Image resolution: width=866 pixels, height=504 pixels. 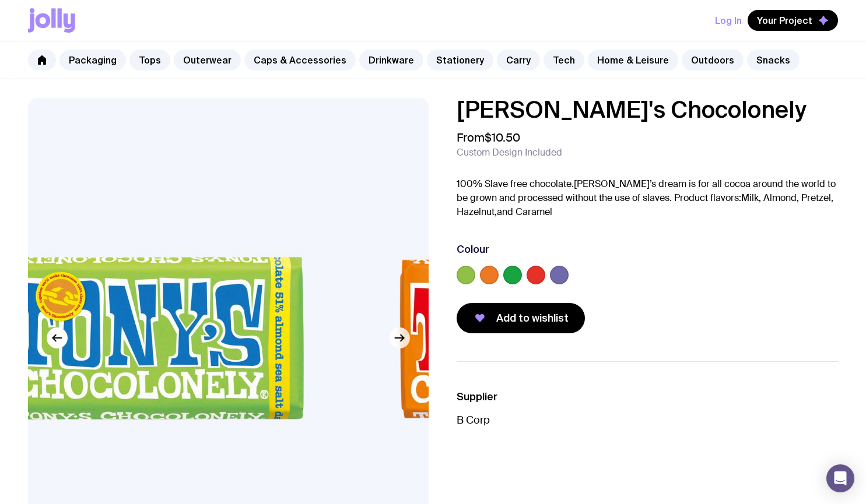 What do you see at coordinates (150, 60) in the screenshot?
I see `a: Tops` at bounding box center [150, 60].